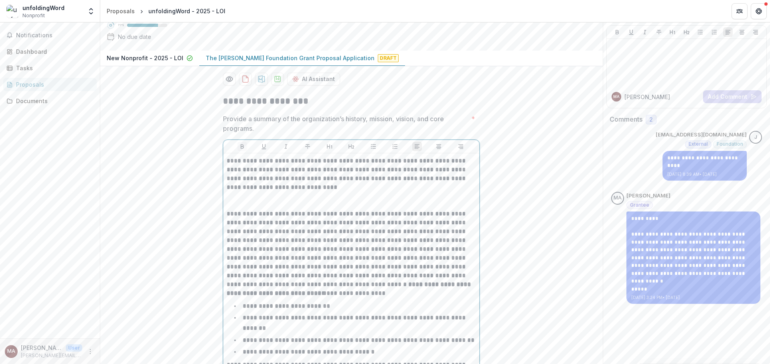 The height and width of the screenshot is (364, 770). Describe the element at coordinates (755, 137) in the screenshot. I see `div: jcline@bolickfoundation.org` at that location.